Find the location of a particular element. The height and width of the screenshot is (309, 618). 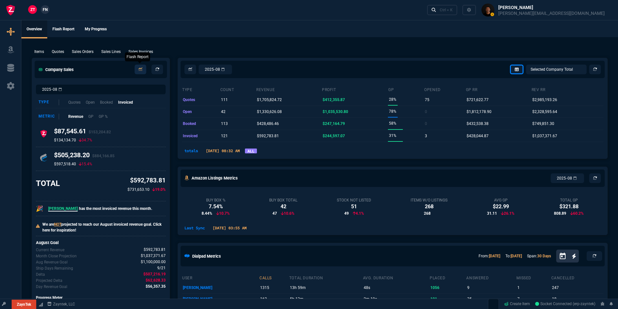

p: Out of 21 ship days in Aug - there are 9 remaining. is located at coordinates (54, 269).